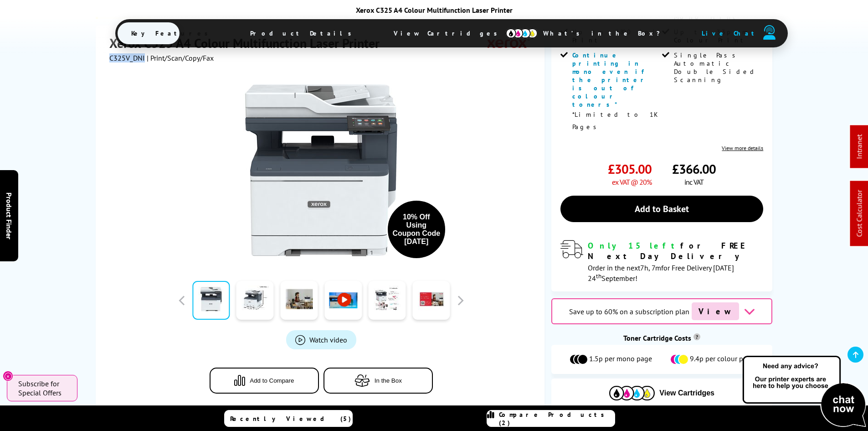 The width and height of the screenshot is (868, 431). What do you see at coordinates (321, 340) in the screenshot?
I see `a: Product_All_Videos` at bounding box center [321, 340].